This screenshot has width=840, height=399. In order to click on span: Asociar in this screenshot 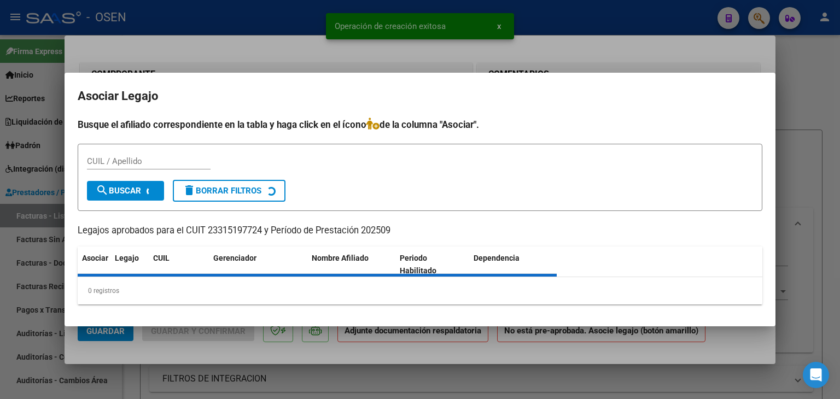, I will do `click(95, 258)`.